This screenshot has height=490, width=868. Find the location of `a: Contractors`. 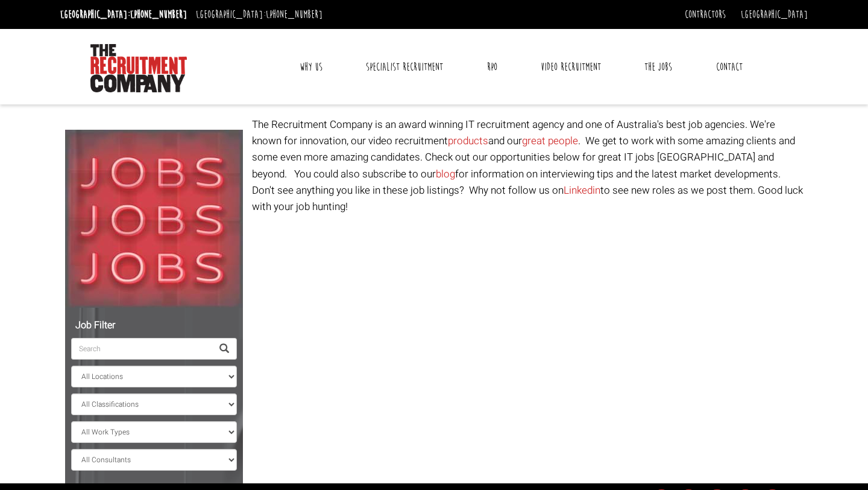

a: Contractors is located at coordinates (706, 14).